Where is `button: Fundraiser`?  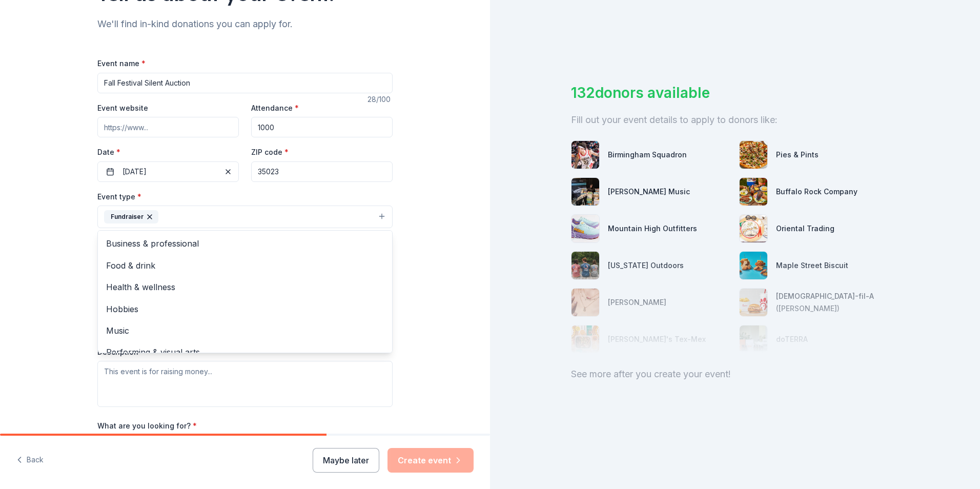 button: Fundraiser is located at coordinates (245, 217).